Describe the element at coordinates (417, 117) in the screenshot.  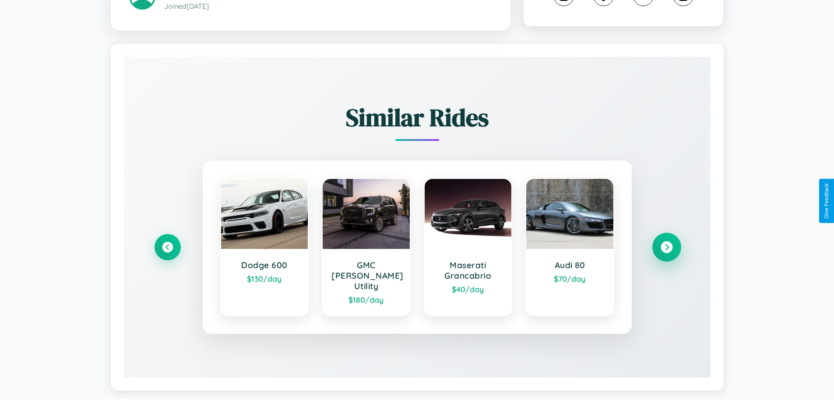
I see `h2: Similar Rides` at that location.